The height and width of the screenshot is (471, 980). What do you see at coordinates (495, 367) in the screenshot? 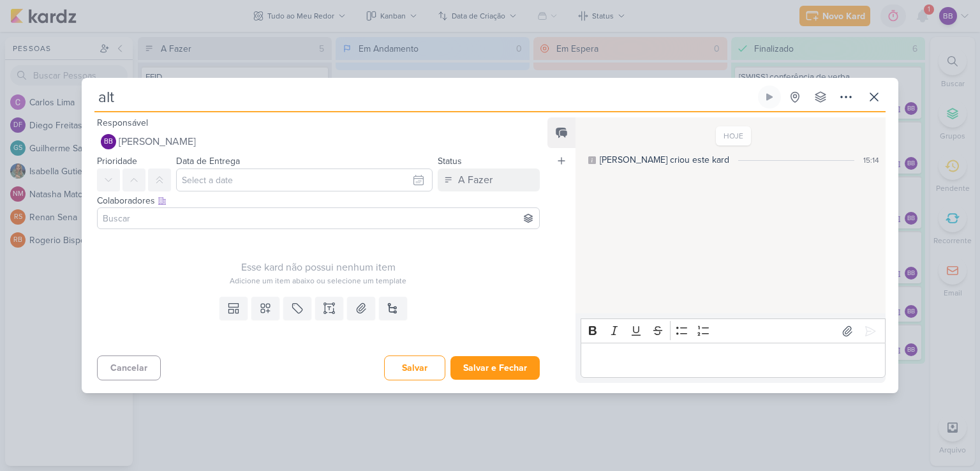
I see `button: Salvar e Fechar` at bounding box center [495, 367].